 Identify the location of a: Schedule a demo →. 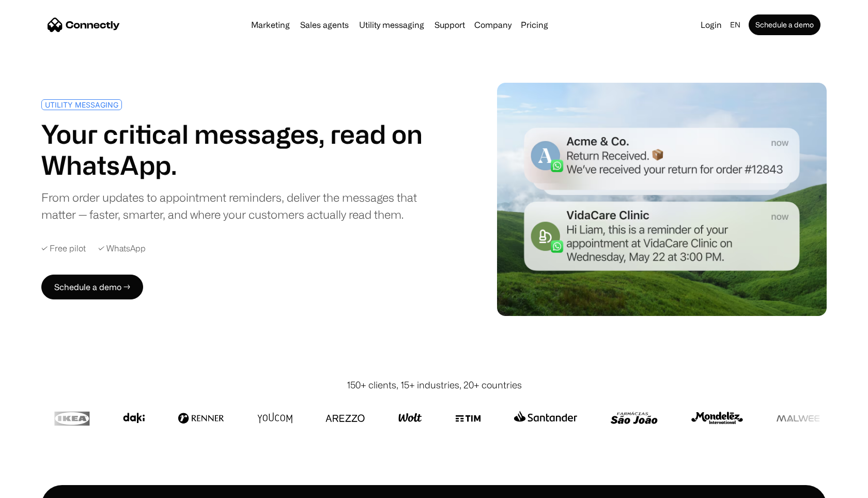
(92, 287).